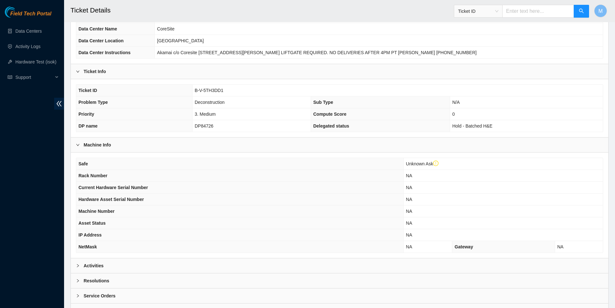 The image size is (615, 308). I want to click on span: Hold - Batched H&E, so click(472, 126).